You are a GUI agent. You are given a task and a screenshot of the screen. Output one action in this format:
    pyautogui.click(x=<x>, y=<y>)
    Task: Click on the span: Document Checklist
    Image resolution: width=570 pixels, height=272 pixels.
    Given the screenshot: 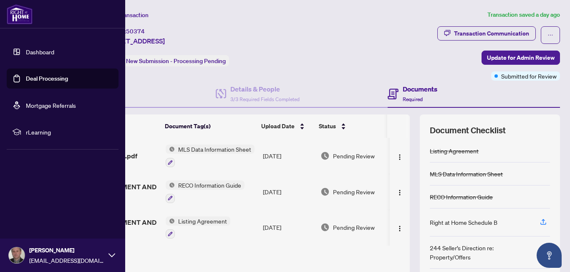 What is the action you would take?
    pyautogui.click(x=468, y=130)
    